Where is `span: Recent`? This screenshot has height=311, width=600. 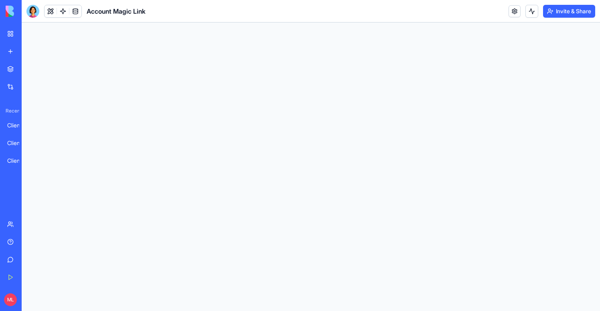 span: Recent is located at coordinates (11, 111).